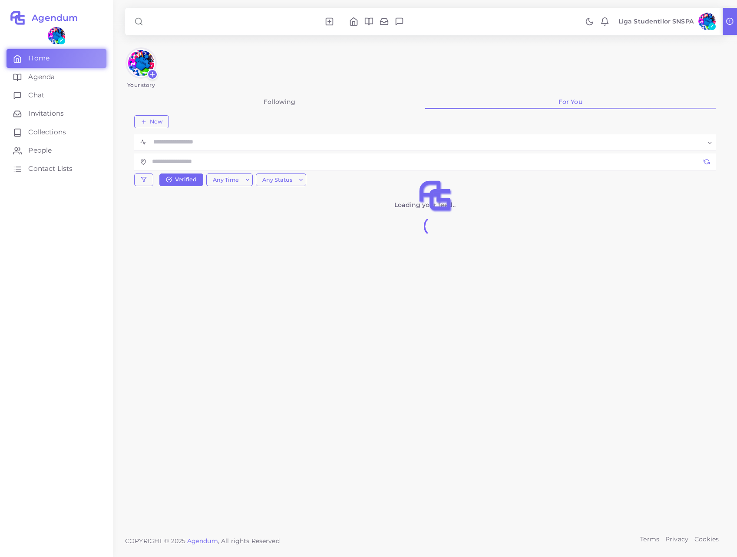 This screenshot has width=737, height=557. I want to click on a: Chat, so click(56, 95).